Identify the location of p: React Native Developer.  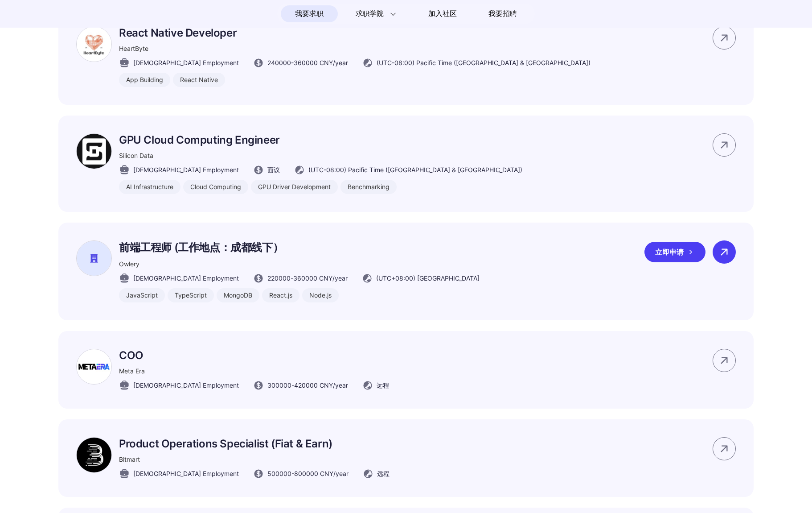
(355, 32).